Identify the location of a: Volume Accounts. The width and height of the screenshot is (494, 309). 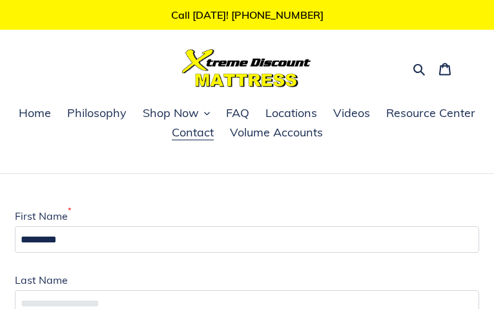
(276, 133).